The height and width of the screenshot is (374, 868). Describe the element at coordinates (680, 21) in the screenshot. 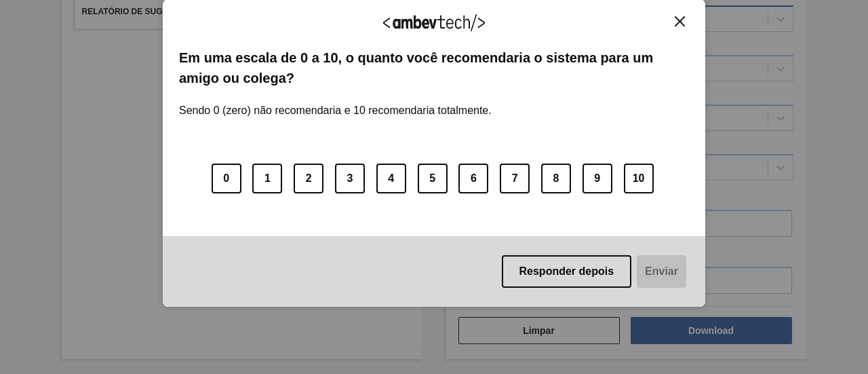

I see `img: Close` at that location.